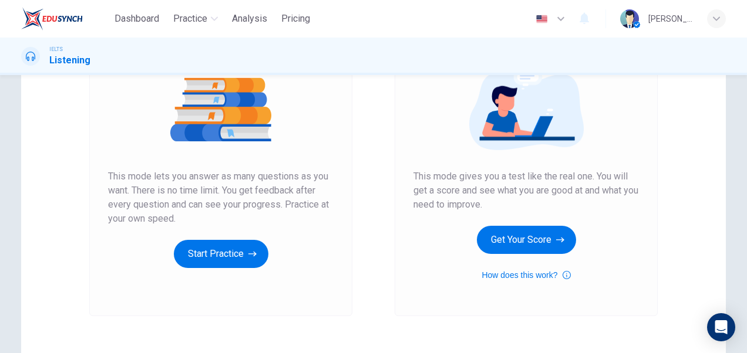 The width and height of the screenshot is (747, 353). What do you see at coordinates (295, 19) in the screenshot?
I see `span: Pricing` at bounding box center [295, 19].